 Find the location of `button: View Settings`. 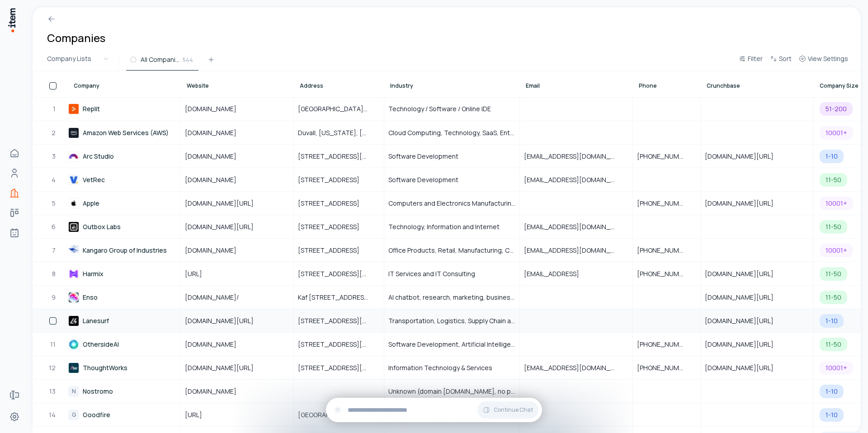

button: View Settings is located at coordinates (823, 61).